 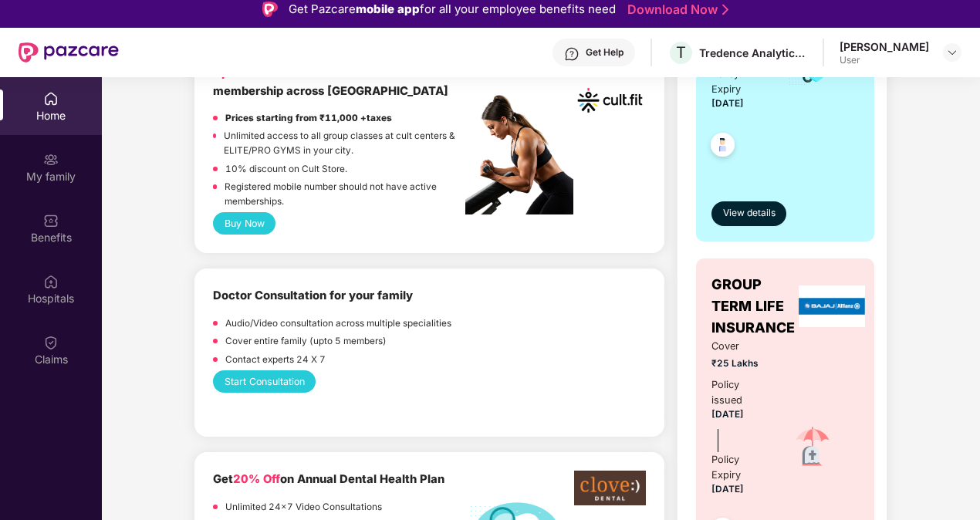 What do you see at coordinates (51, 281) in the screenshot?
I see `img: svg+xml;base64,PHN2ZyBpZD0iSG9zcGl0YWxzIiB4bWxucz0iaHR0cDovL3d3dy53My5vcmcvMjAwMC9zdmciIHdpZHRoPS...` at bounding box center [51, 281].